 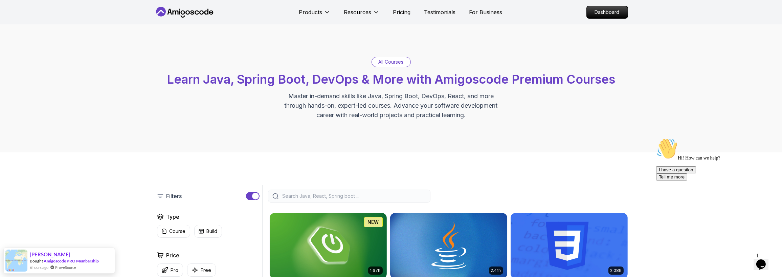 I want to click on a: Amigoscode PRO Membership, so click(x=71, y=260).